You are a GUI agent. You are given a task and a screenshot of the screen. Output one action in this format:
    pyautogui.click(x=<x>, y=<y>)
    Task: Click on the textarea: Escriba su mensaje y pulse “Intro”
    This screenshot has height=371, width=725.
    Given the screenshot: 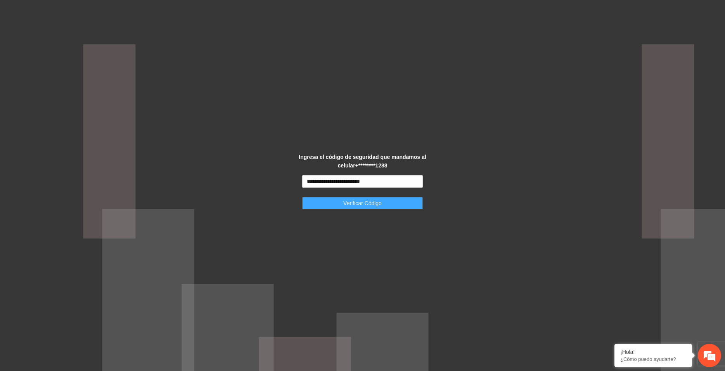 What is the action you would take?
    pyautogui.click(x=76, y=225)
    